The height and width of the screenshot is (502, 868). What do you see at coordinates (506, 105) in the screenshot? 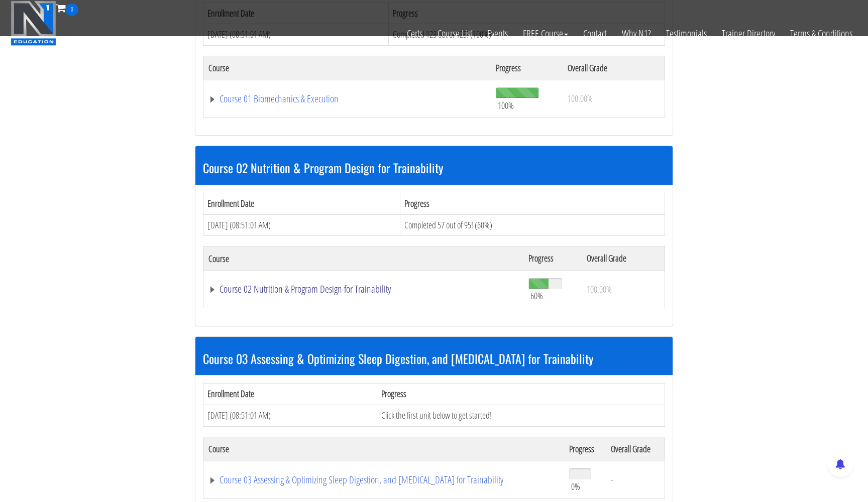
I see `span: 100%` at bounding box center [506, 105].